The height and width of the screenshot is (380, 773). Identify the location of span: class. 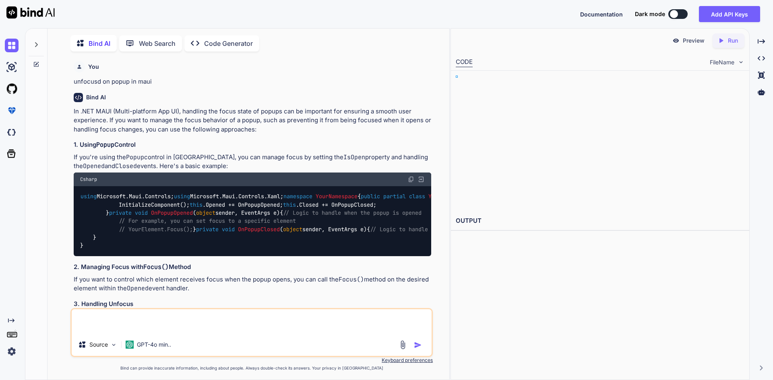
(417, 197).